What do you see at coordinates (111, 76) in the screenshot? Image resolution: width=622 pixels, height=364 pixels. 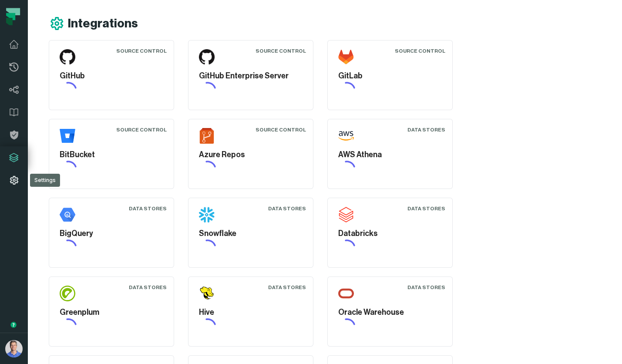 I see `h5: GitHub` at bounding box center [111, 76].